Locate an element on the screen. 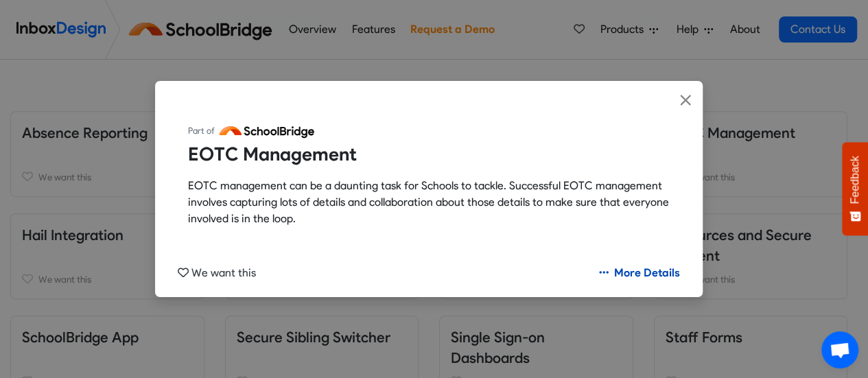 The image size is (868, 378). button: Close is located at coordinates (685, 100).